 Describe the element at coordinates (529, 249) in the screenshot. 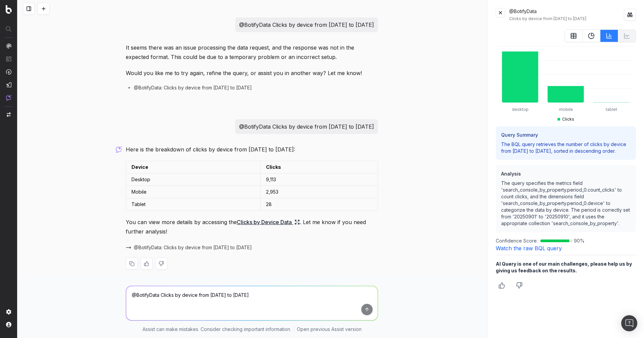

I see `a: Watch the raw BQL query` at that location.